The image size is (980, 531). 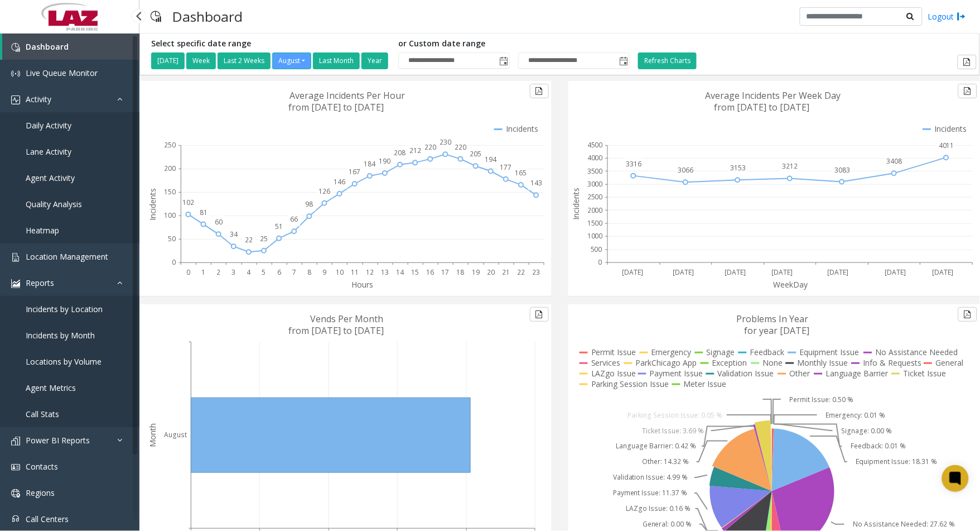 I want to click on img: logout, so click(x=962, y=16).